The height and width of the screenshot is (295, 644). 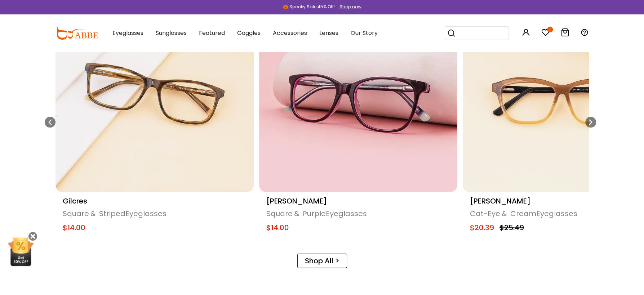 What do you see at coordinates (591, 122) in the screenshot?
I see `div: Next slide` at bounding box center [591, 122].